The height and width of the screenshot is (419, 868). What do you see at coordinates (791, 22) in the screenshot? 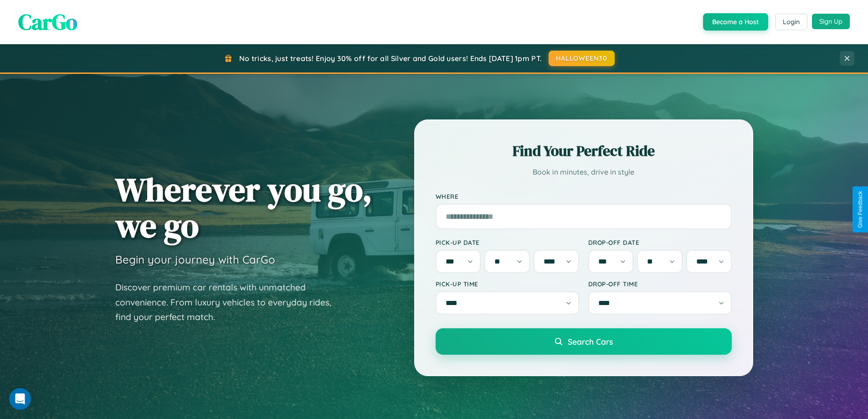
I see `button: Login` at bounding box center [791, 22].